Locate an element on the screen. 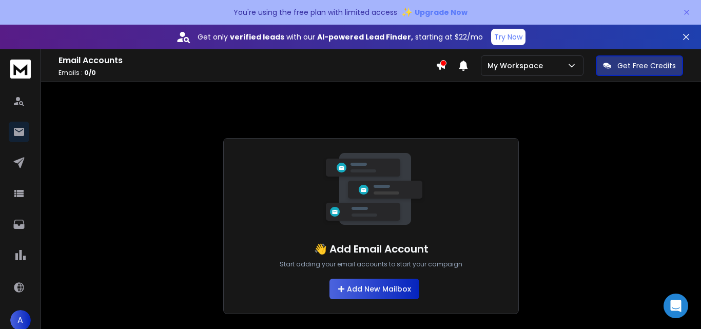 The width and height of the screenshot is (701, 329). strong: verified leads is located at coordinates (257, 37).